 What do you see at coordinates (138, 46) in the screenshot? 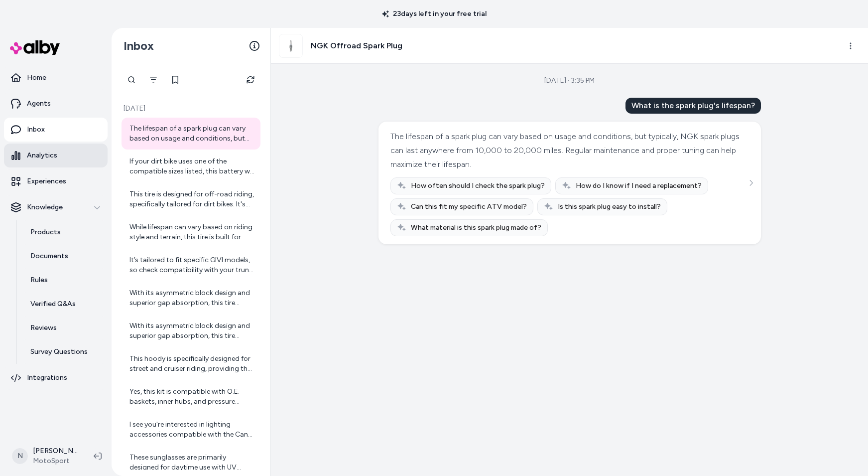
I see `h2: Inbox` at bounding box center [138, 46].